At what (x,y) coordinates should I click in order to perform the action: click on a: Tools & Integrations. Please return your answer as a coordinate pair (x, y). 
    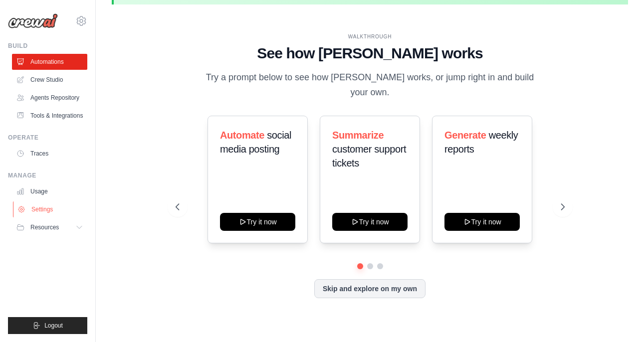
    Looking at the image, I should click on (49, 116).